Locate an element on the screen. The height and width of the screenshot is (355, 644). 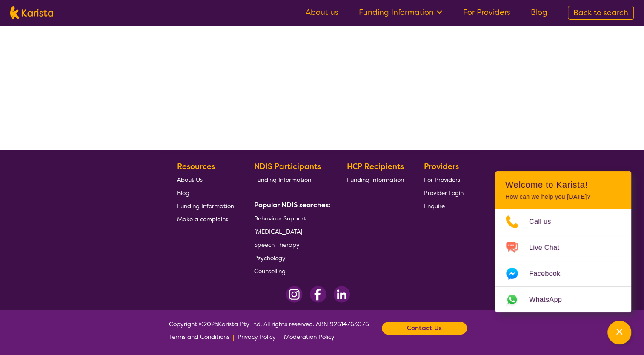
a: Make a complaint is located at coordinates (205, 219).